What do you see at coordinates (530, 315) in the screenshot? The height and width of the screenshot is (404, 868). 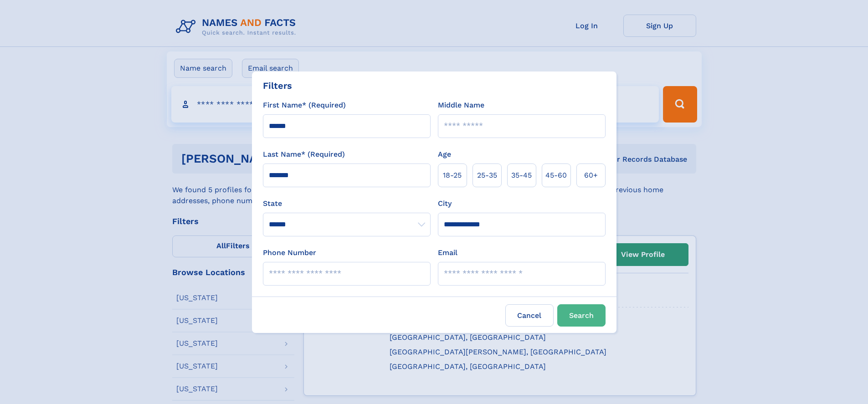 I see `label: Cancel` at bounding box center [530, 315].